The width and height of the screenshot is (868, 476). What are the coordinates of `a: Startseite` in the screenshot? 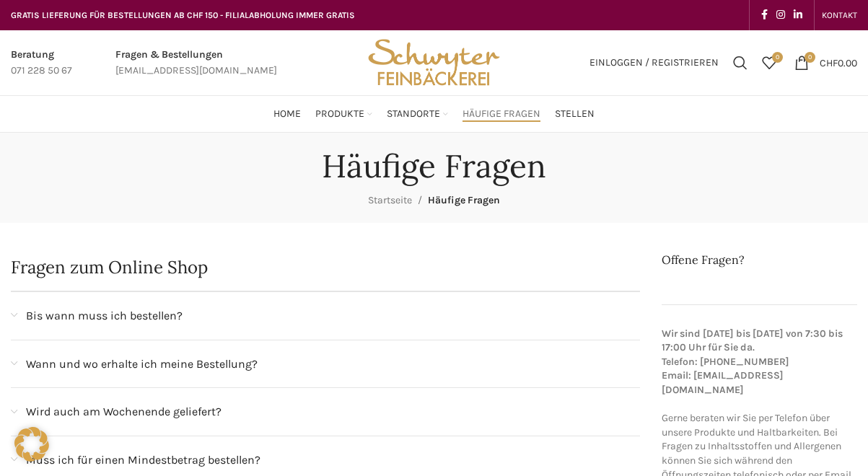 It's located at (390, 200).